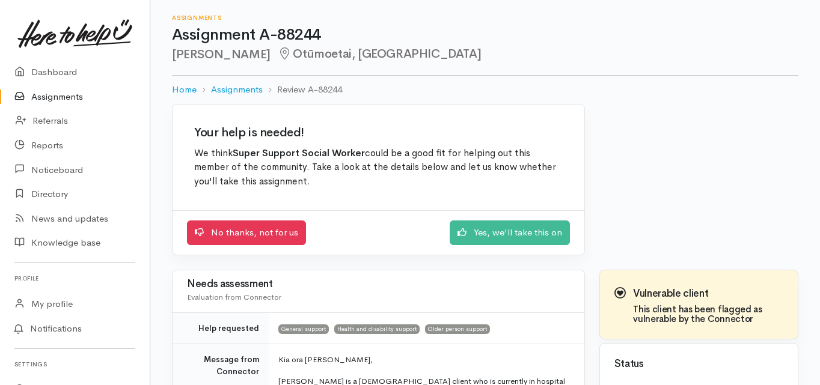 The width and height of the screenshot is (820, 385). Describe the element at coordinates (247, 233) in the screenshot. I see `a: No thanks, not for us` at that location.